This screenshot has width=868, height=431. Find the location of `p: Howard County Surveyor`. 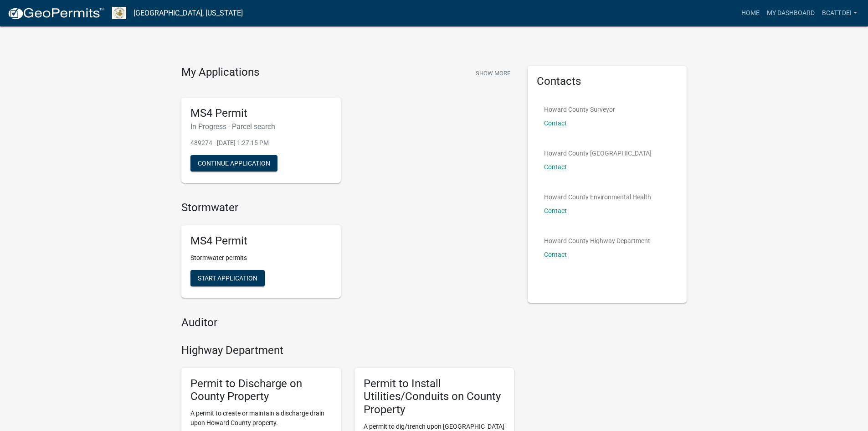

p: Howard County Surveyor is located at coordinates (579, 110).